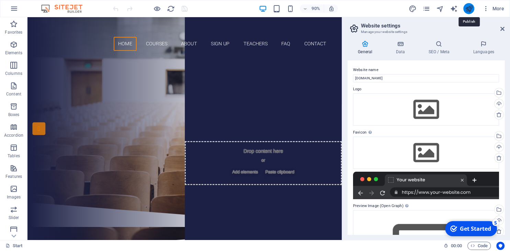 The image size is (510, 251). I want to click on span: Code, so click(479, 246).